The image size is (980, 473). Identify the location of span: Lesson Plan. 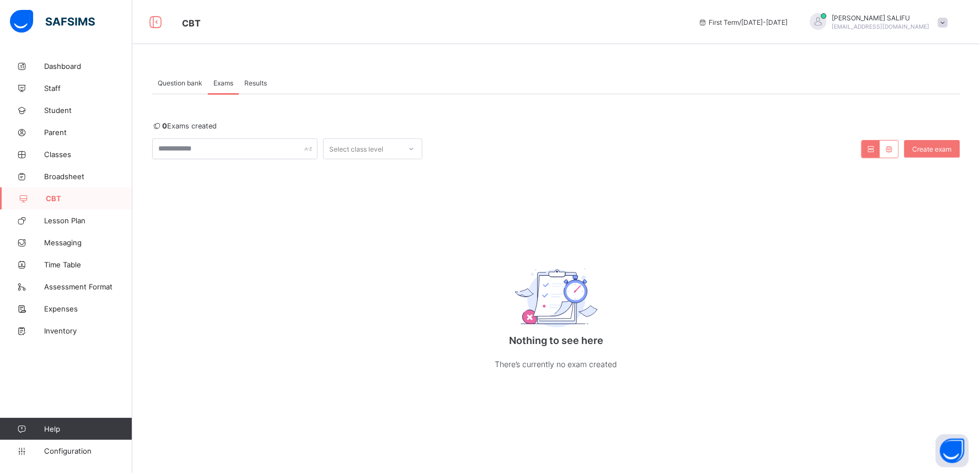
(88, 220).